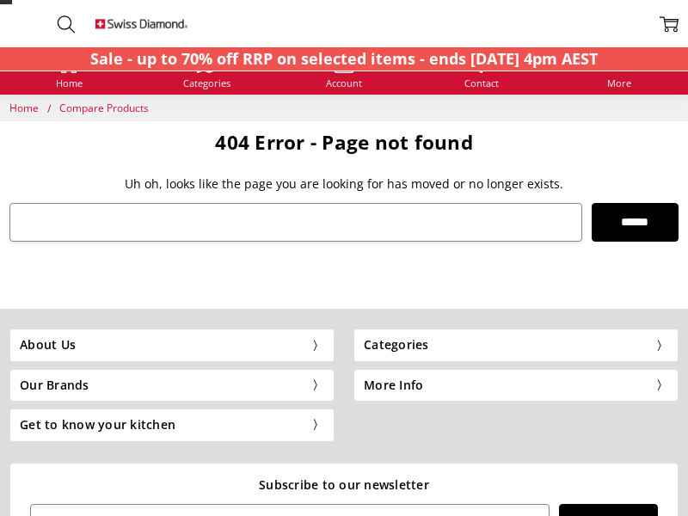 Image resolution: width=688 pixels, height=516 pixels. I want to click on span: Contact, so click(481, 83).